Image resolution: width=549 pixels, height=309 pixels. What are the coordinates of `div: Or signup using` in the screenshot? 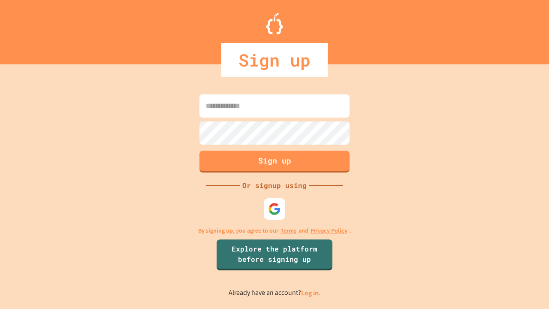 It's located at (274, 185).